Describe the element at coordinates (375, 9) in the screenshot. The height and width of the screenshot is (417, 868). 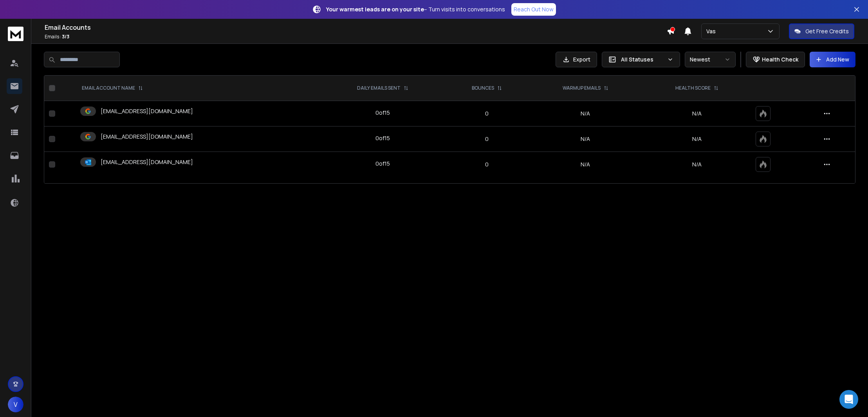
I see `strong: Your warmest leads are on your site` at that location.